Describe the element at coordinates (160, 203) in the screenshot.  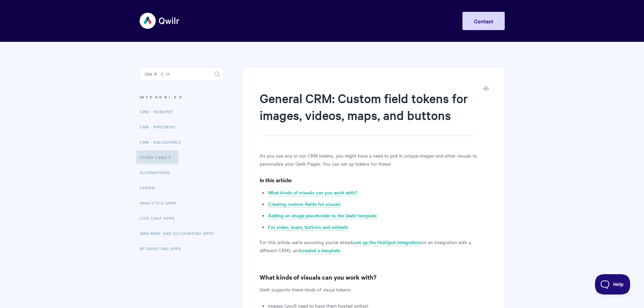
I see `a: Analytics Apps` at that location.